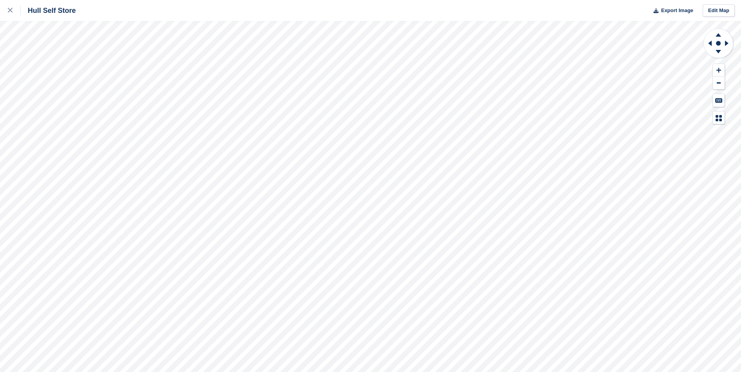  I want to click on span: Export Image, so click(677, 11).